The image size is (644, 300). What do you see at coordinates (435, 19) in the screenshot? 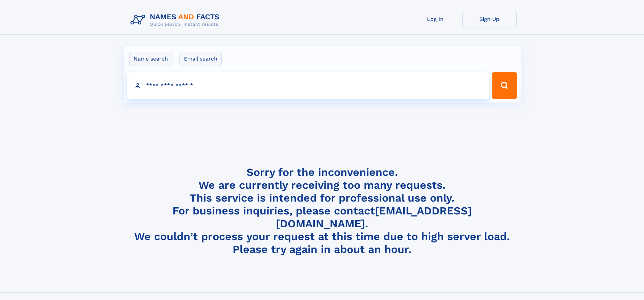
I see `a: Log In` at bounding box center [435, 19].